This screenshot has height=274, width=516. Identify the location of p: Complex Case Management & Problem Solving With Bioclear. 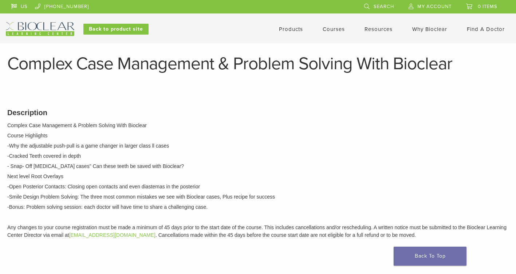
(258, 125).